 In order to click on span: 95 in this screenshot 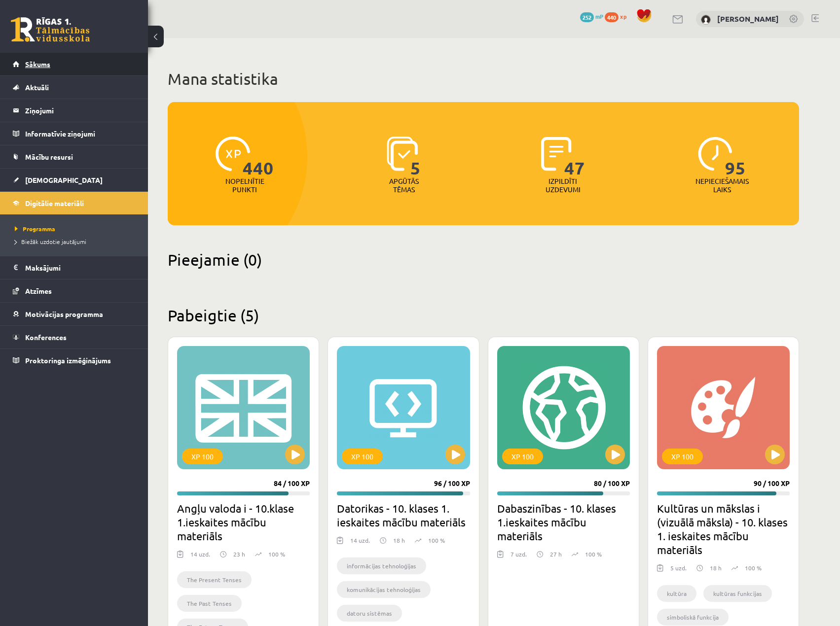, I will do `click(735, 157)`.